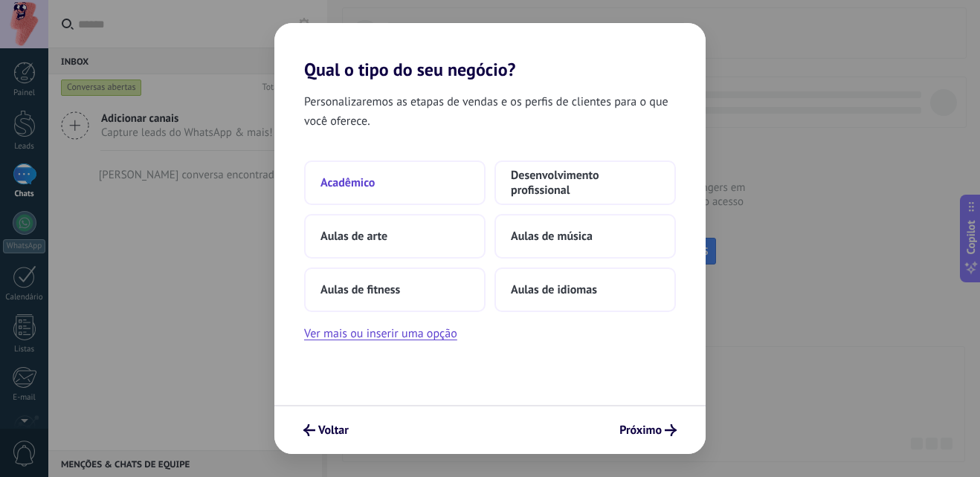 This screenshot has height=477, width=980. What do you see at coordinates (347, 183) in the screenshot?
I see `span: Acadêmico` at bounding box center [347, 183].